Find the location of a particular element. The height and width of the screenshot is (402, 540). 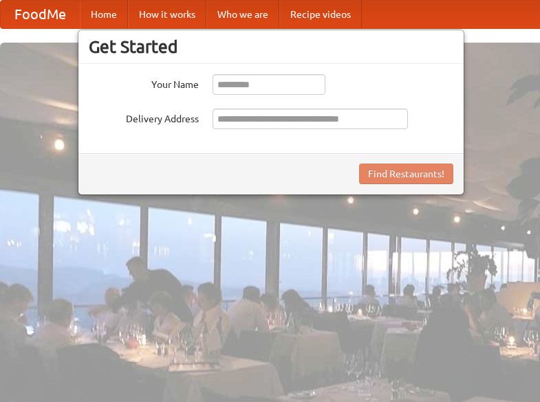

a: How it works is located at coordinates (167, 14).